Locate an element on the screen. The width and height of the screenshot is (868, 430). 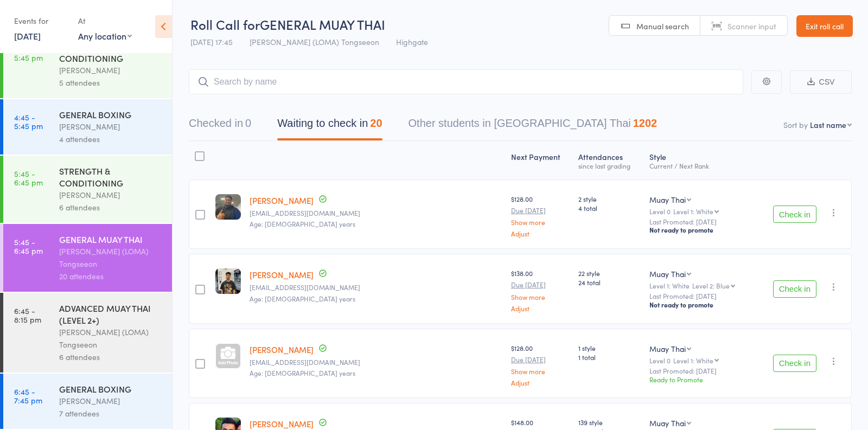
time: 6:45 - 7:45 pm is located at coordinates (28, 396).